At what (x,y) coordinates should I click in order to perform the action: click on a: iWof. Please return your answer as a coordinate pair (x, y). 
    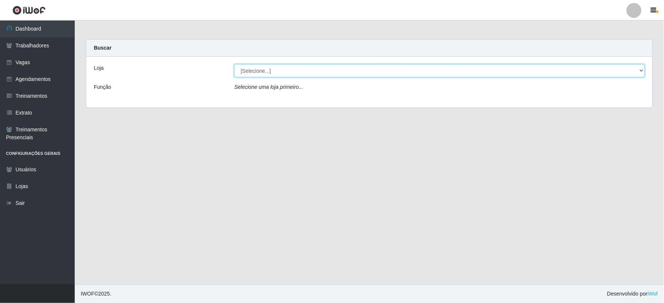
    Looking at the image, I should click on (653, 294).